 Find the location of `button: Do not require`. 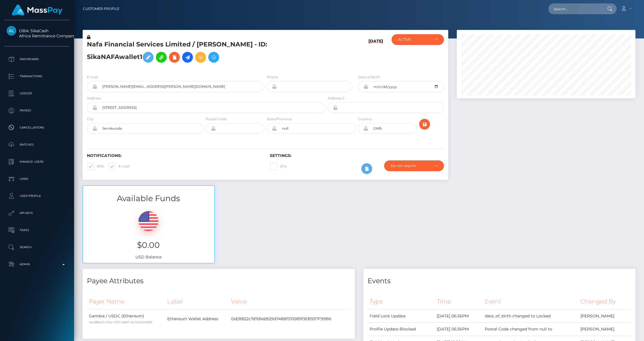

button: Do not require is located at coordinates (414, 166).